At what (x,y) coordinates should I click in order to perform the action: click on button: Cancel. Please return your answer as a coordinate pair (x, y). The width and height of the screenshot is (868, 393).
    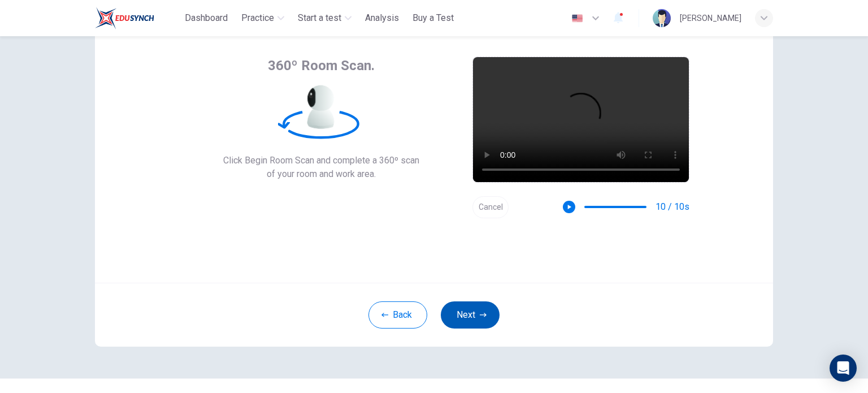
    Looking at the image, I should click on (491, 207).